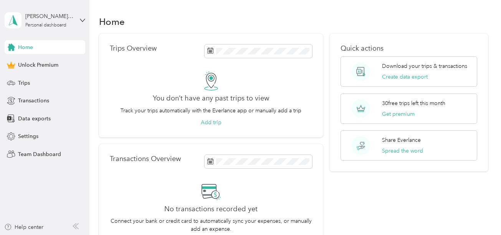 This screenshot has width=501, height=235. I want to click on p: Connect your bank or credit card to automatically sync your expenses, or manually add an expense., so click(211, 225).